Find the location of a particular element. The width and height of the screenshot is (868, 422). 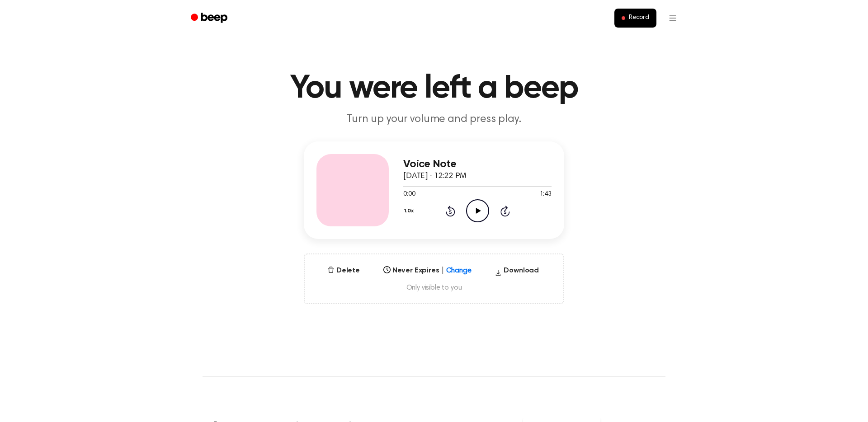

button: 1.0x is located at coordinates (410, 211).